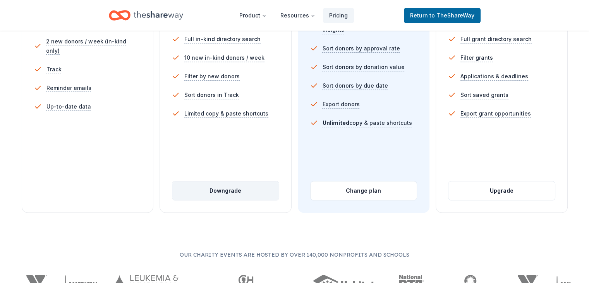 The image size is (589, 283). Describe the element at coordinates (336, 122) in the screenshot. I see `span: Unlimited` at that location.